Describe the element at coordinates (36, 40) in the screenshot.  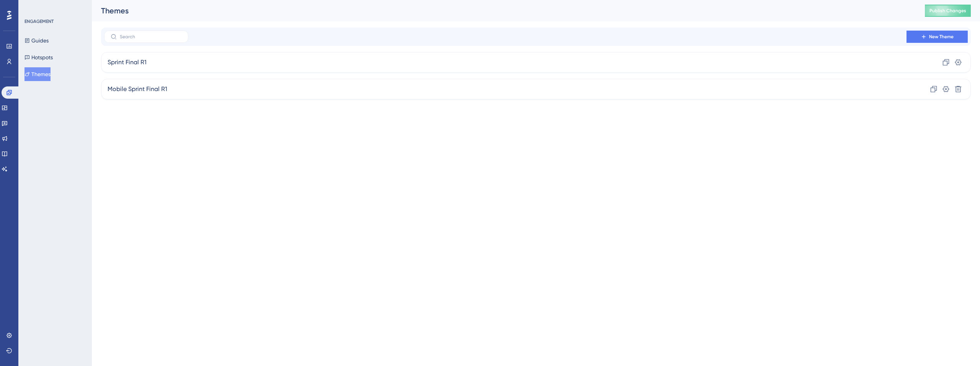
I see `button: Guides` at that location.